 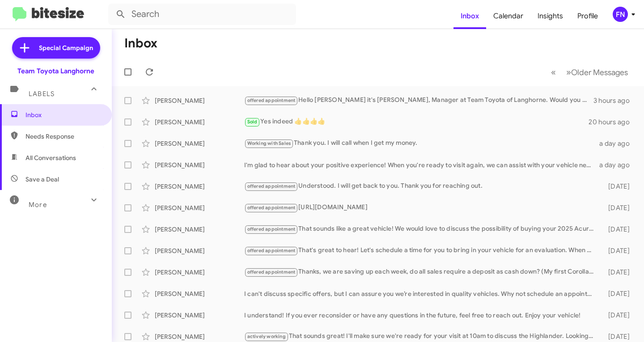 What do you see at coordinates (613, 122) in the screenshot?
I see `div: 20 hours ago` at bounding box center [613, 122].